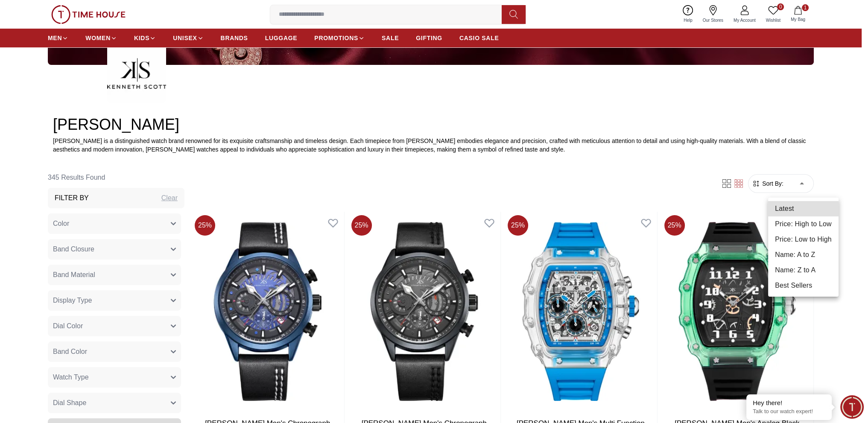  What do you see at coordinates (803, 270) in the screenshot?
I see `li: Name: Z to A` at bounding box center [803, 270].